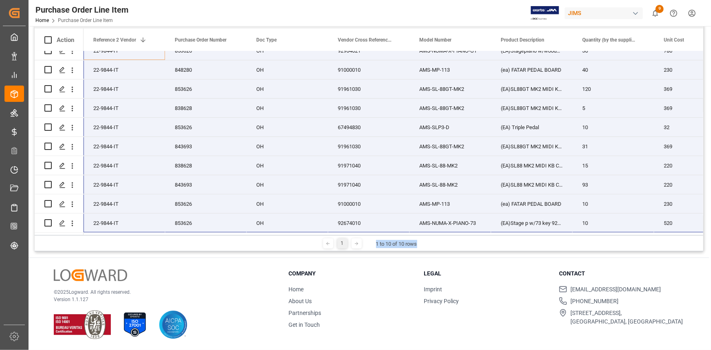  I want to click on div: Action, so click(65, 40).